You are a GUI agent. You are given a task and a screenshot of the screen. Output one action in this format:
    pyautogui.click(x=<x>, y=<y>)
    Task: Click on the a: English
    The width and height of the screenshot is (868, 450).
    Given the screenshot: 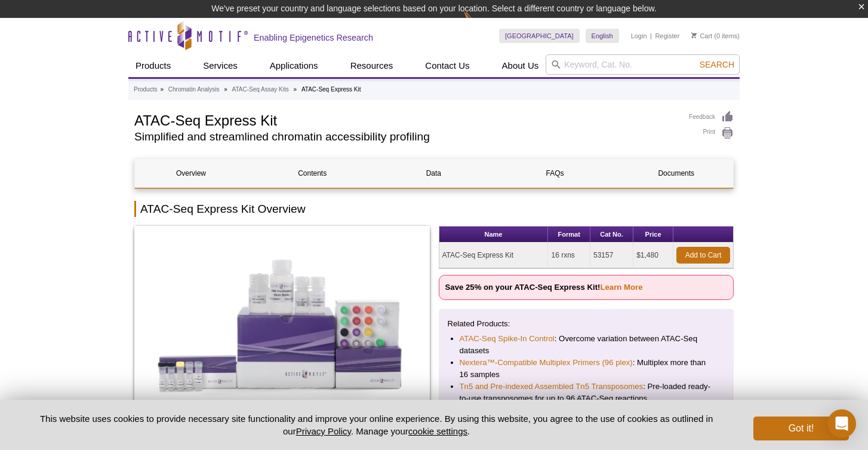 What is the action you would take?
    pyautogui.click(x=603, y=36)
    